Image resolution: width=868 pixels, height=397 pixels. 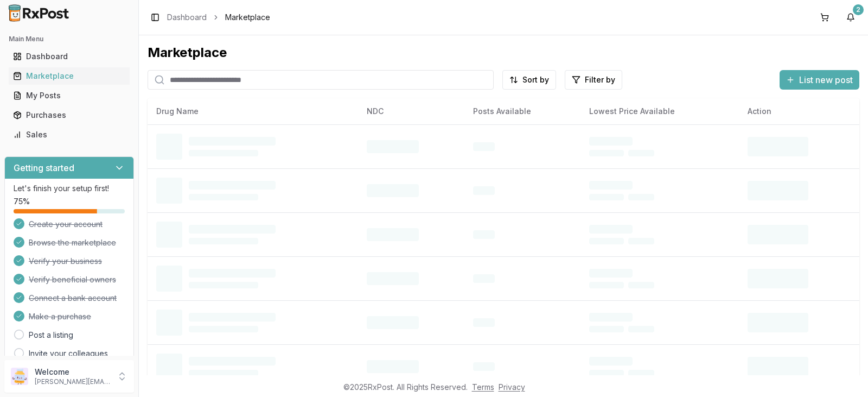 I want to click on button: Filter by, so click(x=593, y=80).